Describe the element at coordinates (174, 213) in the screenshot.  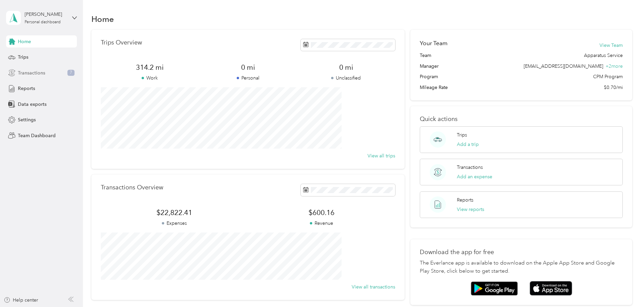
I see `span: $22,822.41` at that location.